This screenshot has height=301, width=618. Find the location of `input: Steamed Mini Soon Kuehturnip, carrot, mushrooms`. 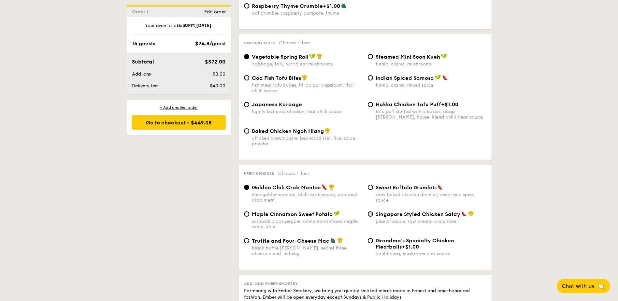

input: Steamed Mini Soon Kuehturnip, carrot, mushrooms is located at coordinates (370, 57).